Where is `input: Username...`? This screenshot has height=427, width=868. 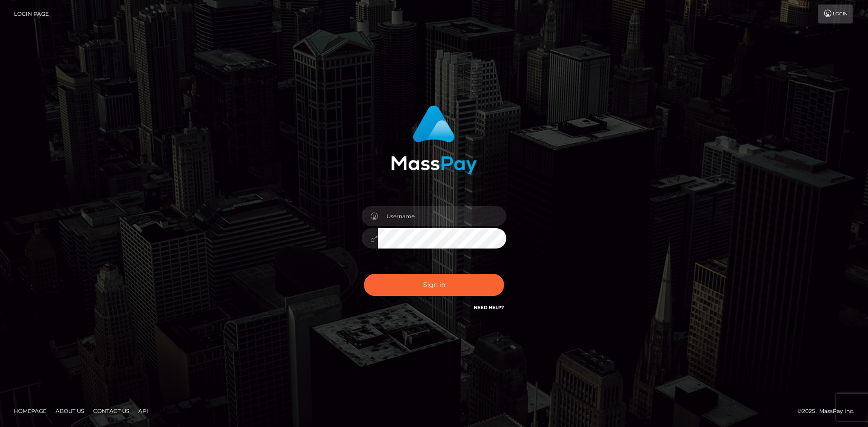 input: Username... is located at coordinates (442, 216).